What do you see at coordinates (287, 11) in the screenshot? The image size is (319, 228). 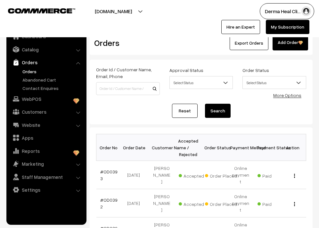 I see `button: Derma Heal Cli…` at bounding box center [287, 11].